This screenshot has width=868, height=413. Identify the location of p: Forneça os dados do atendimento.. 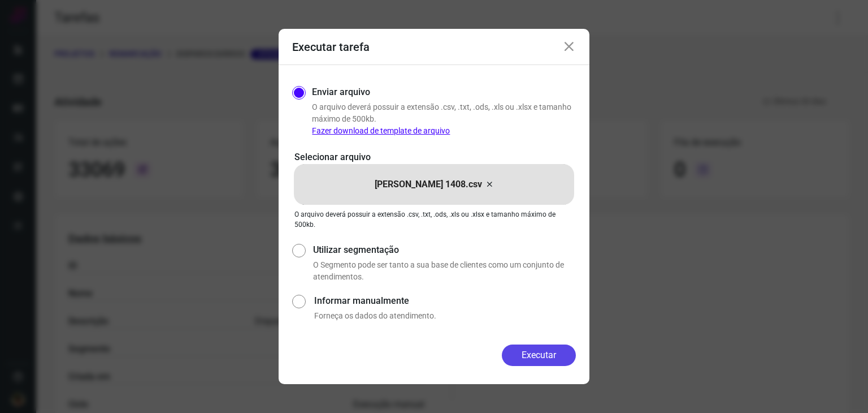
(445, 316).